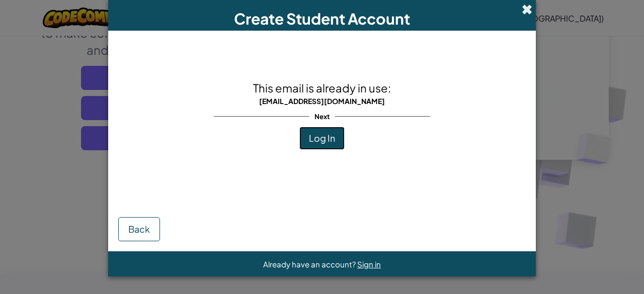 This screenshot has height=294, width=644. What do you see at coordinates (322, 116) in the screenshot?
I see `span: Next` at bounding box center [322, 116].